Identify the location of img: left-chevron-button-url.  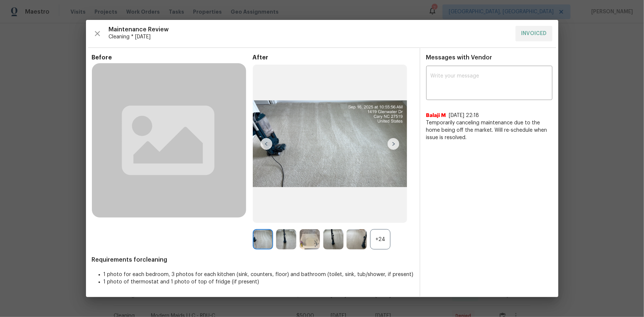
(266, 144).